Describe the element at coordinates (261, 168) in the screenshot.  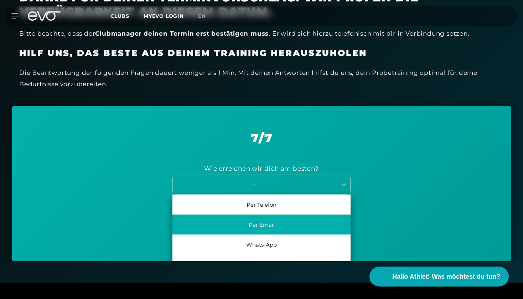
I see `div: Wie erreichen wir dich am besten?` at that location.